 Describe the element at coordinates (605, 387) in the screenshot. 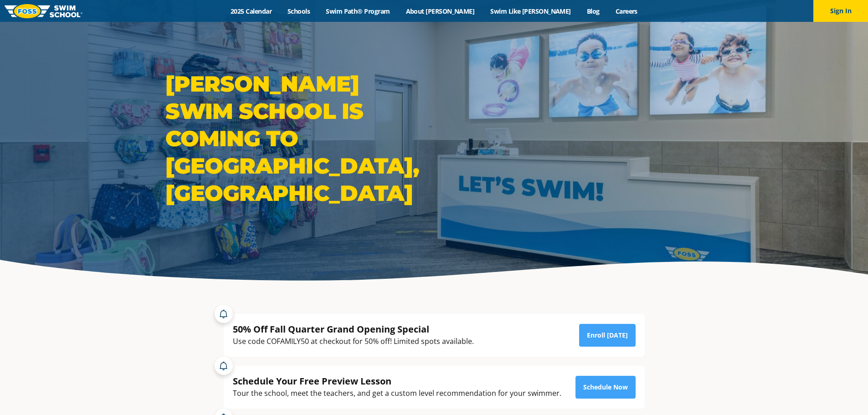

I see `a: Schedule Now` at that location.